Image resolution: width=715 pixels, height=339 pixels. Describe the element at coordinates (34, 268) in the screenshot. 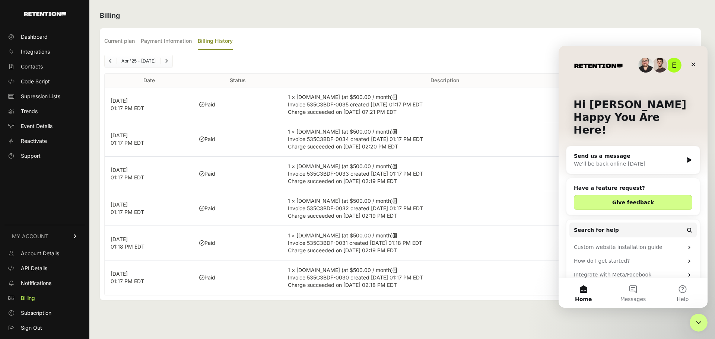

I see `span: API Details` at that location.